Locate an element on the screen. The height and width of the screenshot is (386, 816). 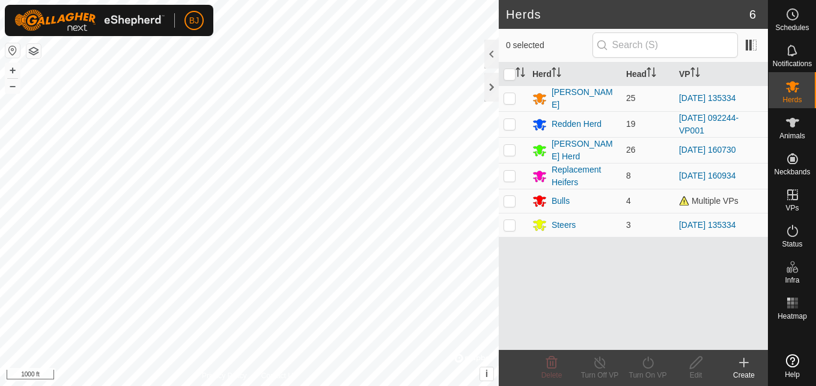
div: Replacement Heifers is located at coordinates (584, 176).